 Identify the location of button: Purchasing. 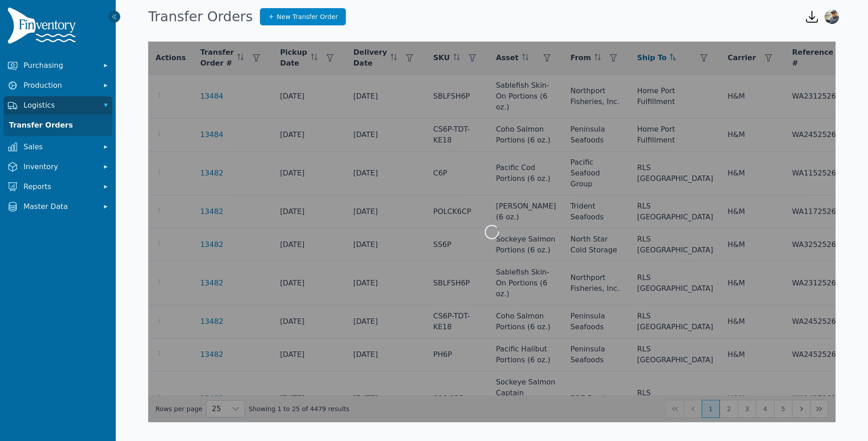
(58, 65).